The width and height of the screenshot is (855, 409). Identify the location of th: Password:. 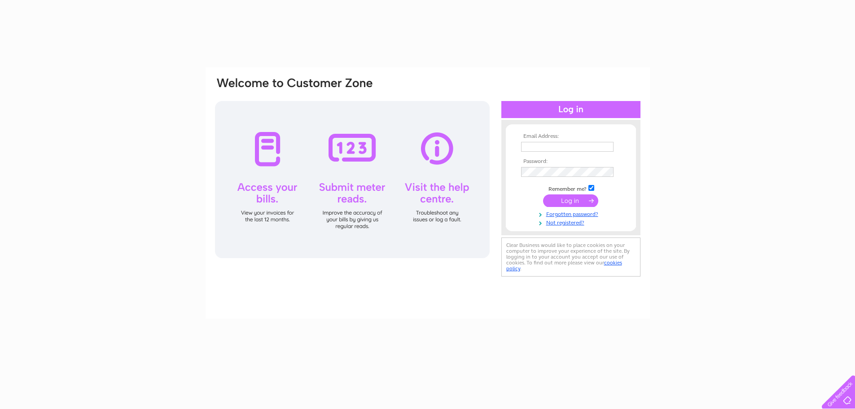
(571, 162).